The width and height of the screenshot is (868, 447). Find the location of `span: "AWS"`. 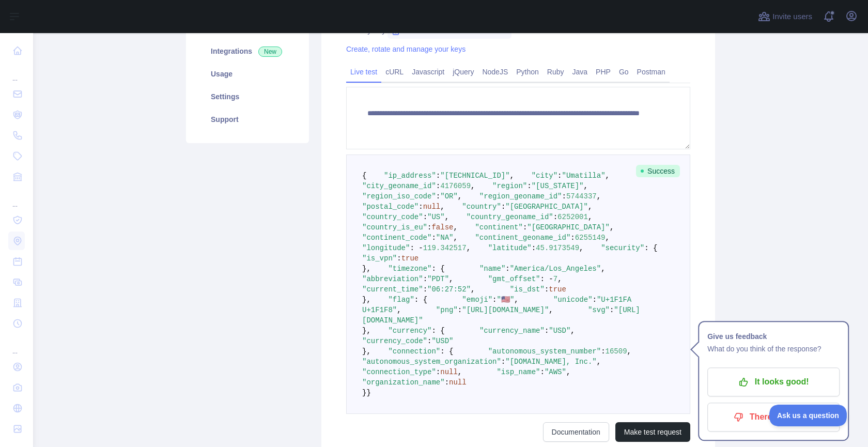

span: "AWS" is located at coordinates (556, 372).